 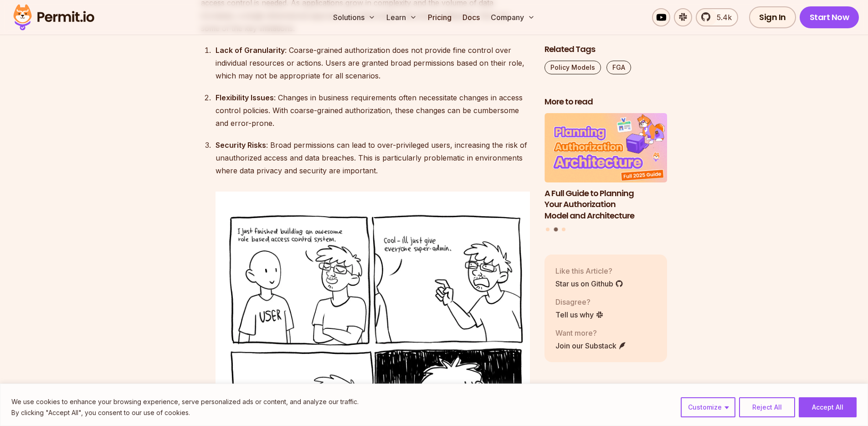 What do you see at coordinates (471, 18) in the screenshot?
I see `a: Docs` at bounding box center [471, 18].